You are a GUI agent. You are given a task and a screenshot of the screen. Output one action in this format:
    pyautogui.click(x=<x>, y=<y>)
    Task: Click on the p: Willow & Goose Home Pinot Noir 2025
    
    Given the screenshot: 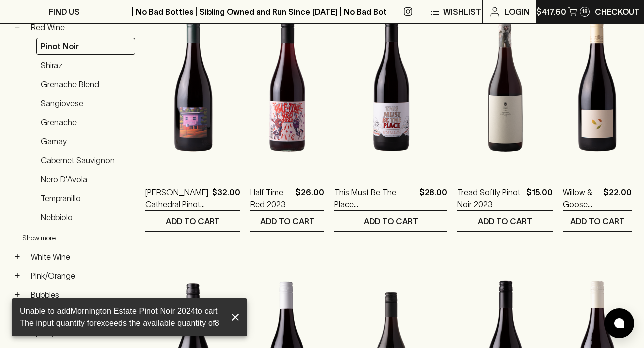 What is the action you would take?
    pyautogui.click(x=581, y=198)
    